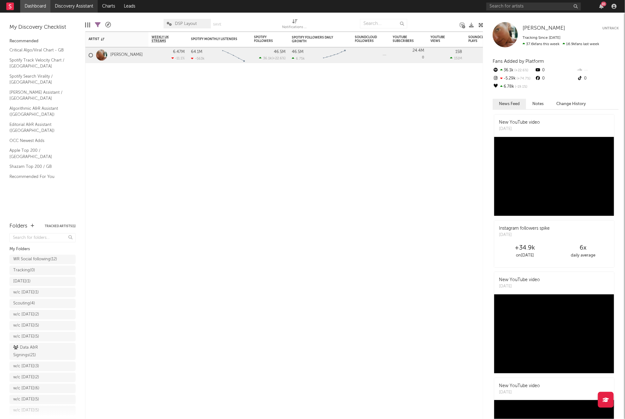  Describe the element at coordinates (43, 303) in the screenshot. I see `a: Scouting(4)` at that location.